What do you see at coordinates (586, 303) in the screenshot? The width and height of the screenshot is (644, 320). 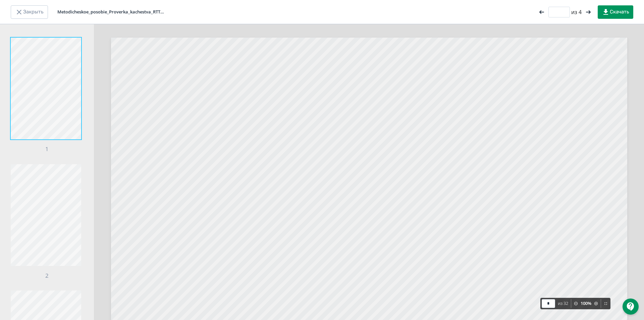 I see `div: 100 %` at bounding box center [586, 303].